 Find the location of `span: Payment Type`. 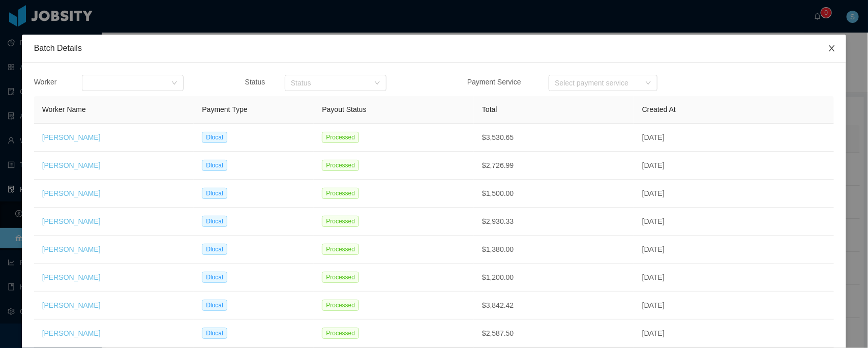

span: Payment Type is located at coordinates (225, 109).